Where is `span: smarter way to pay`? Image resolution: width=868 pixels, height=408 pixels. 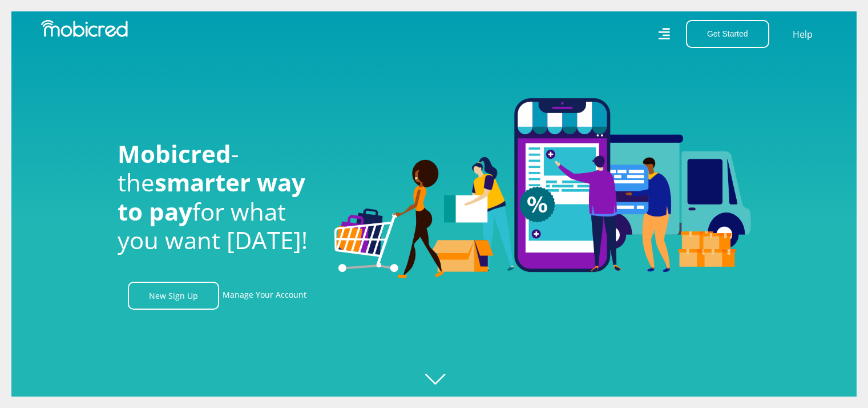
span: smarter way to pay is located at coordinates (211, 196).